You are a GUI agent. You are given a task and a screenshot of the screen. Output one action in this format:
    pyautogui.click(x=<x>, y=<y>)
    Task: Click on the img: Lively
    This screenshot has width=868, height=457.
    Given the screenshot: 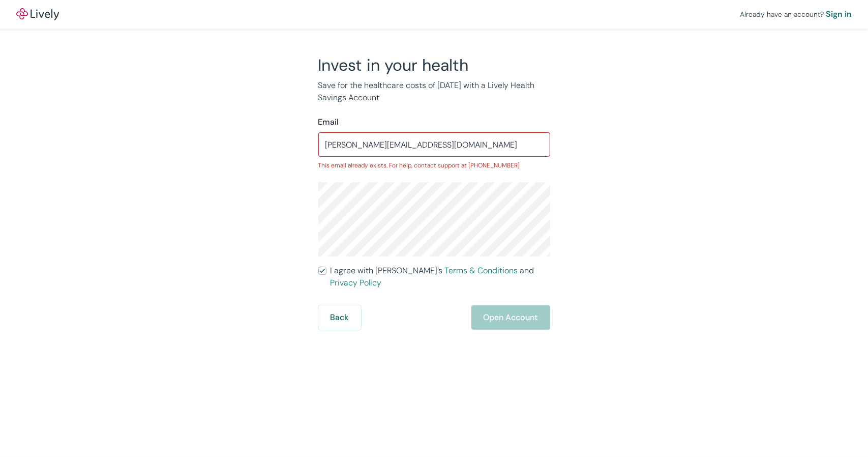 What is the action you would take?
    pyautogui.click(x=37, y=14)
    